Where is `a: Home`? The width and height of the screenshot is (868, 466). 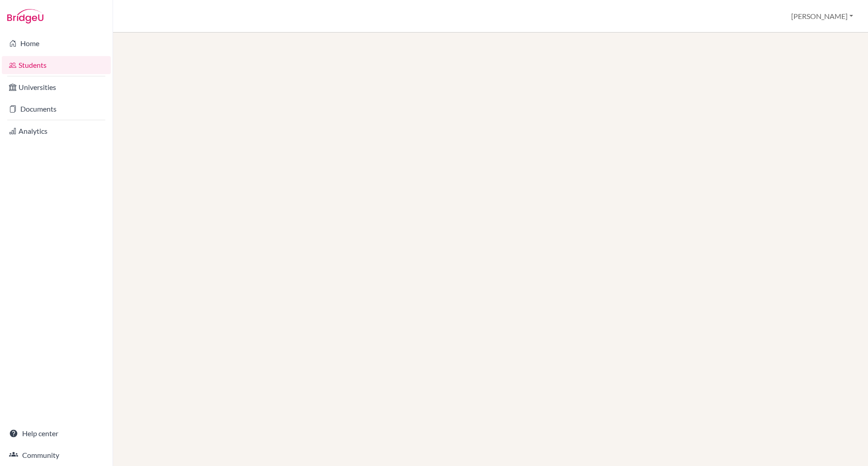 a: Home is located at coordinates (56, 43).